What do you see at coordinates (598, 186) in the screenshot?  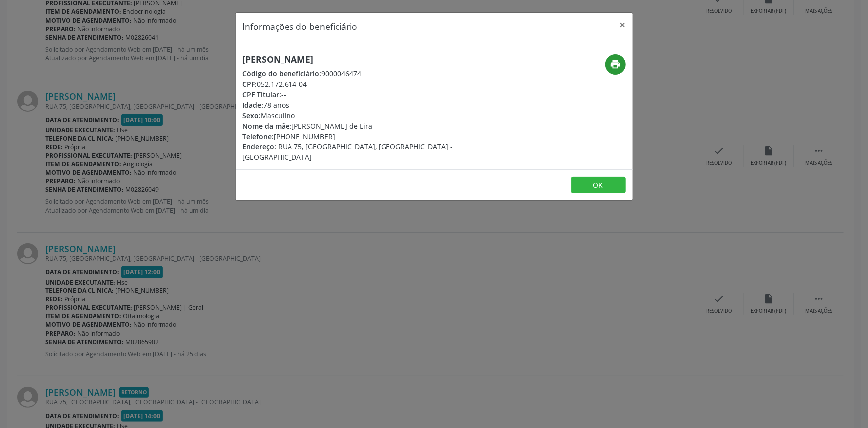 I see `button: OK` at bounding box center [598, 186].